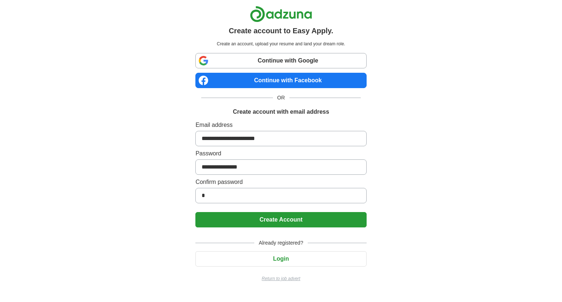  What do you see at coordinates (281, 44) in the screenshot?
I see `p: Create an account, upload your resume and land your dream role.` at bounding box center [281, 44].